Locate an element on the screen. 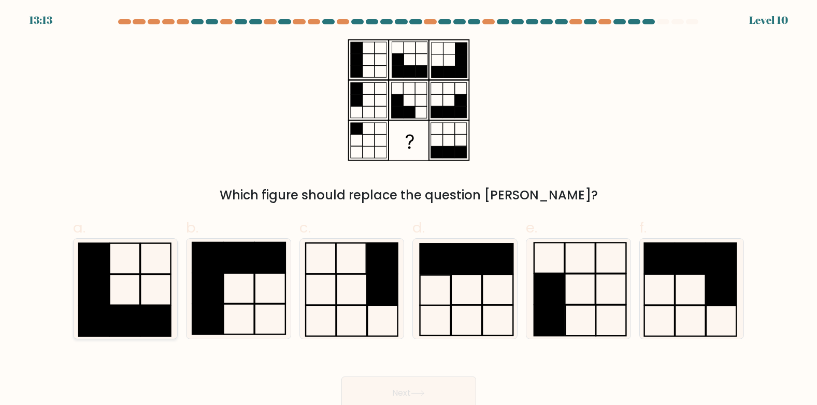 Image resolution: width=817 pixels, height=405 pixels. span: a. is located at coordinates (79, 227).